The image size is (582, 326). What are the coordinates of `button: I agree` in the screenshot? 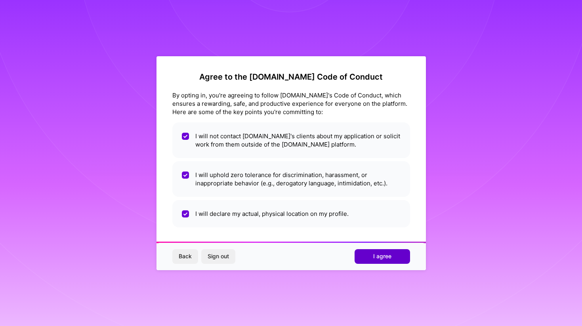 It's located at (382, 256).